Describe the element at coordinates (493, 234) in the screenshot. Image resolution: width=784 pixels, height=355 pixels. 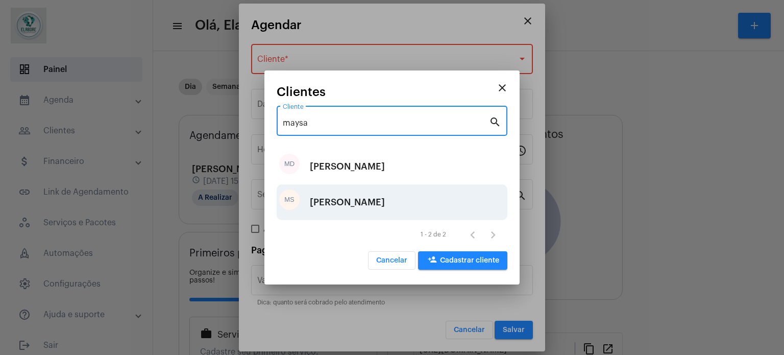
I see `button: Próxima página` at that location.